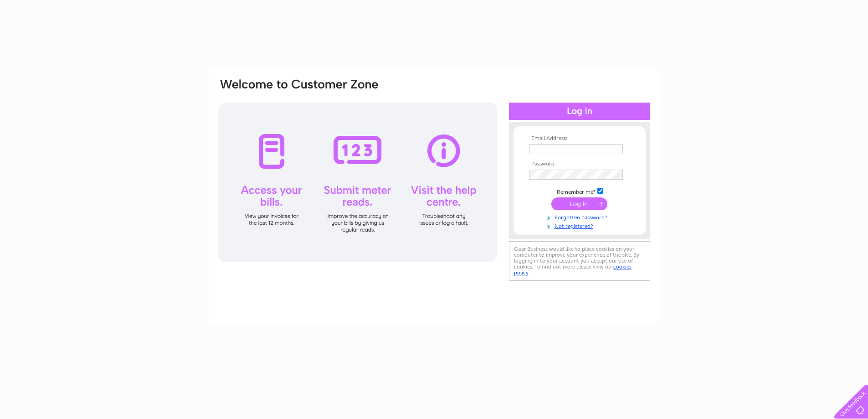 This screenshot has width=868, height=419. Describe the element at coordinates (579, 261) in the screenshot. I see `div: Clear Business would like to place cookies on your computer to improve your experience of the sit...` at that location.